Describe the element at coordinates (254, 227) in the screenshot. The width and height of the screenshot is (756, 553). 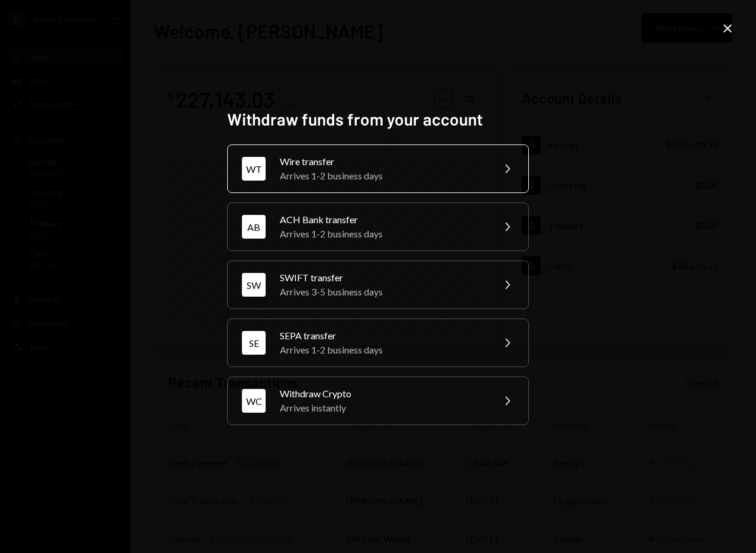
I see `div: AB` at that location.